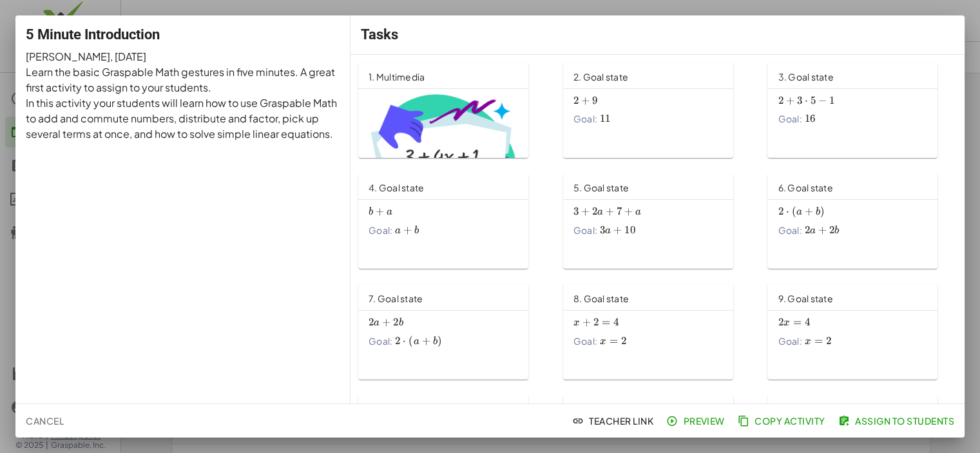 The height and width of the screenshot is (453, 980). Describe the element at coordinates (831, 100) in the screenshot. I see `span: 1` at that location.